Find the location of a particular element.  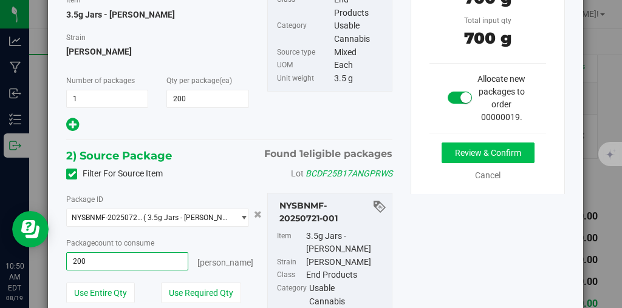

span: Number of packages is located at coordinates (100, 81).